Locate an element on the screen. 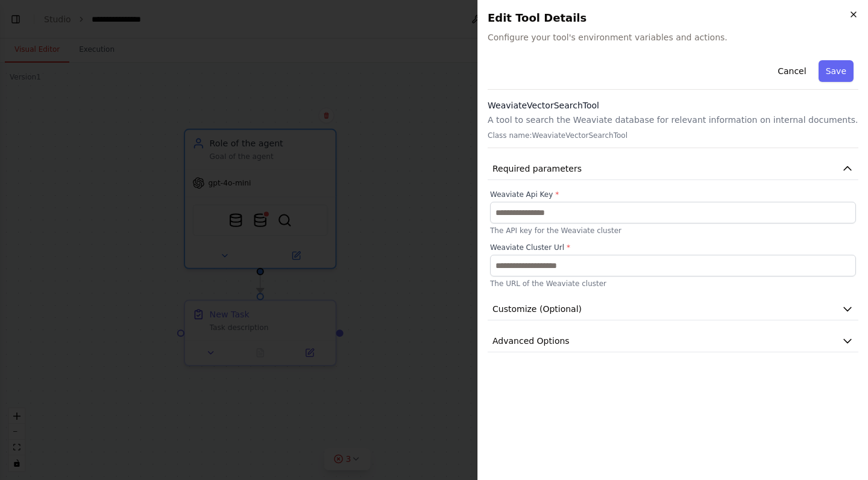  p: Class name: WeaviateVectorSearchTool is located at coordinates (673, 135).